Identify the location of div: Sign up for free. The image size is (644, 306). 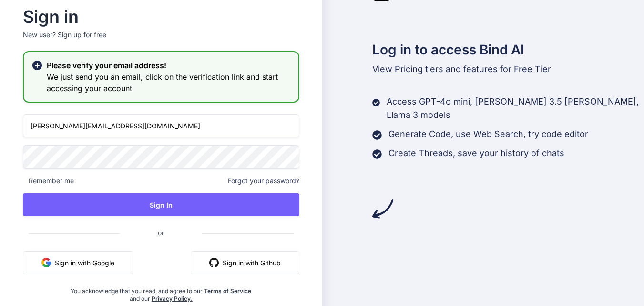
(82, 35).